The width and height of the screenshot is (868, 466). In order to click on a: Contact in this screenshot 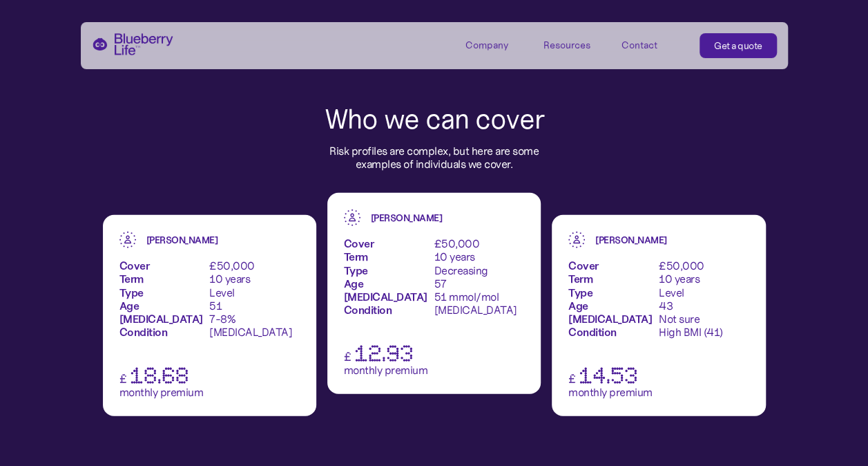, I will do `click(653, 44)`.